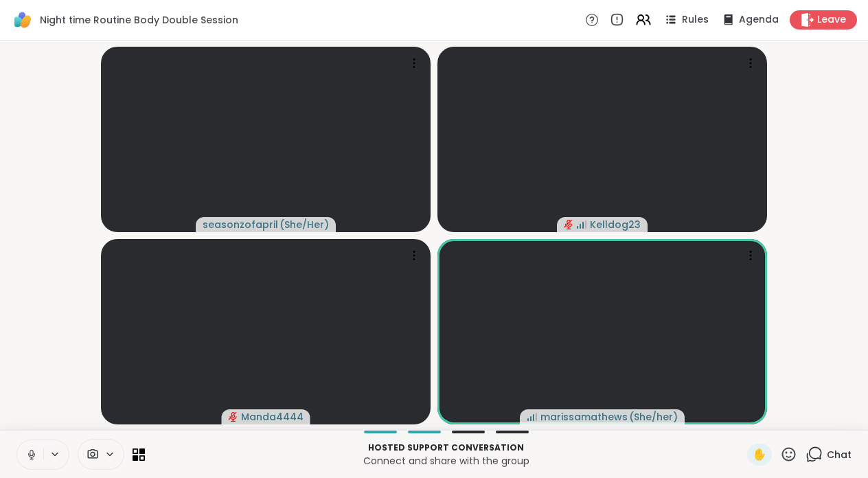  Describe the element at coordinates (240, 224) in the screenshot. I see `span: seasonzofapril` at that location.